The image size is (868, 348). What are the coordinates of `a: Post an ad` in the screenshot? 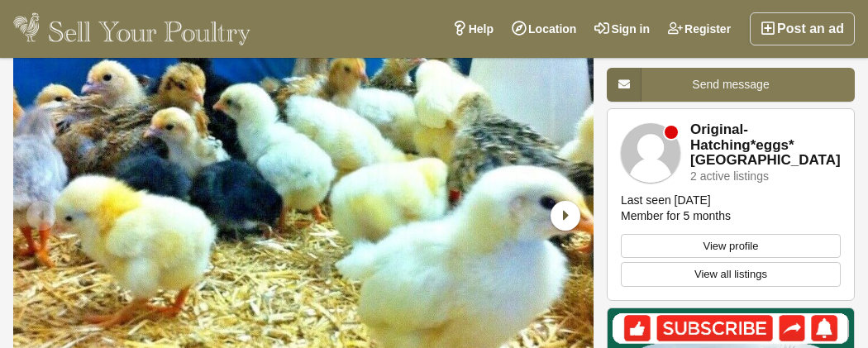 It's located at (802, 29).